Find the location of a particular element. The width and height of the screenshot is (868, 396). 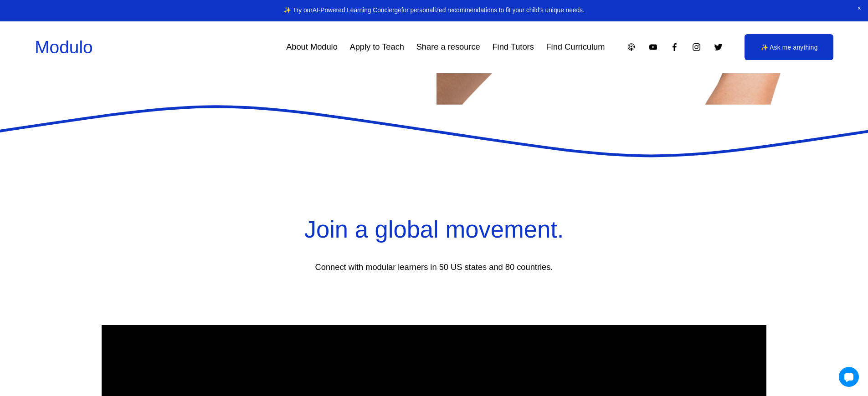

a: ✨ Ask me anything is located at coordinates (788, 47).